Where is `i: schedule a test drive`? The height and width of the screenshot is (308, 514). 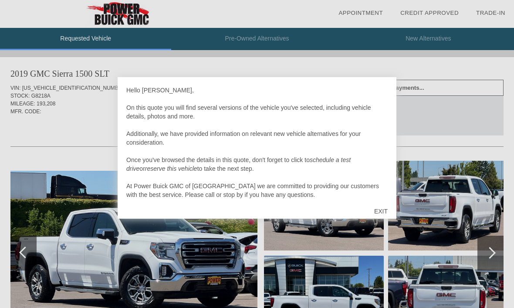
i: schedule a test drive is located at coordinates (238, 164).